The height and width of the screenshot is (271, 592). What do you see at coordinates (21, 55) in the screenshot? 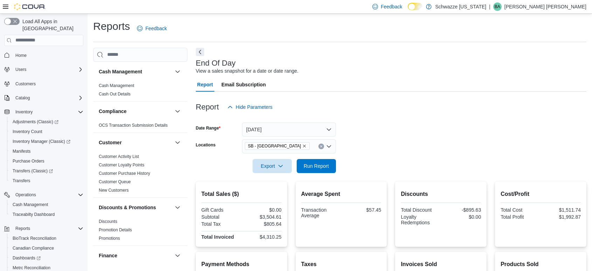
I see `span: Home` at bounding box center [21, 55].